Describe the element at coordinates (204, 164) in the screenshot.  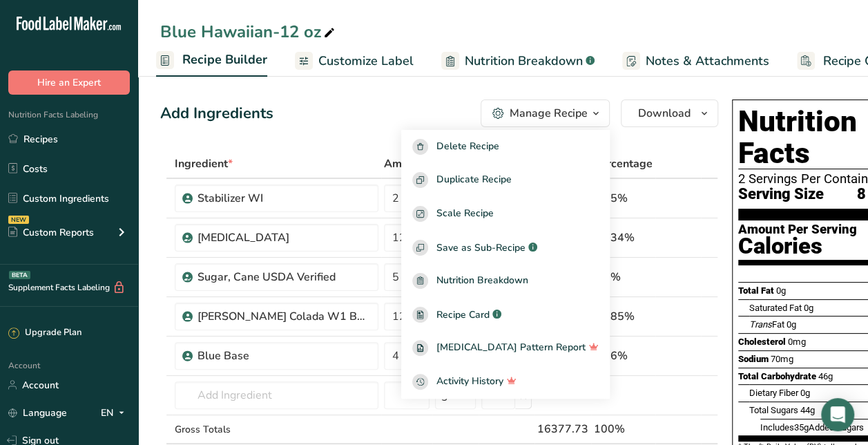
I see `span: Ingredient` at that location.